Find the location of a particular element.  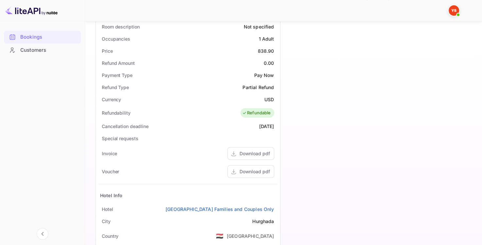

img: LiteAPI logo is located at coordinates (31, 10).